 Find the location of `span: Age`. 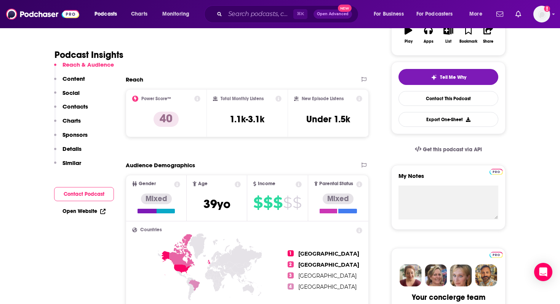

span: Age is located at coordinates (203, 184).